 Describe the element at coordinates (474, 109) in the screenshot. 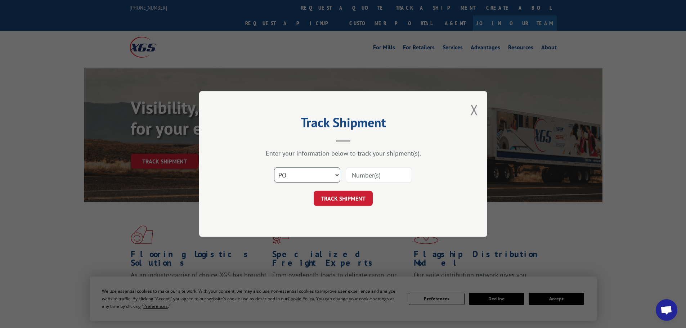

I see `button: Close modal` at that location.